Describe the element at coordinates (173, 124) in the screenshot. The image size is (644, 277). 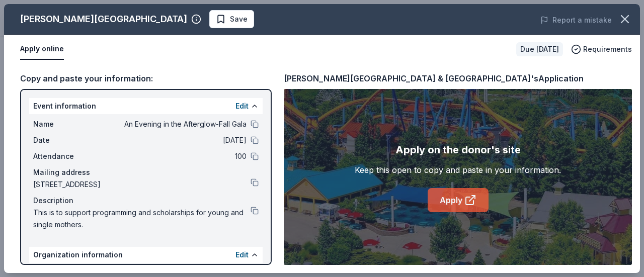
I see `span: An Evening in the Afterglow-Fall Gala` at that location.